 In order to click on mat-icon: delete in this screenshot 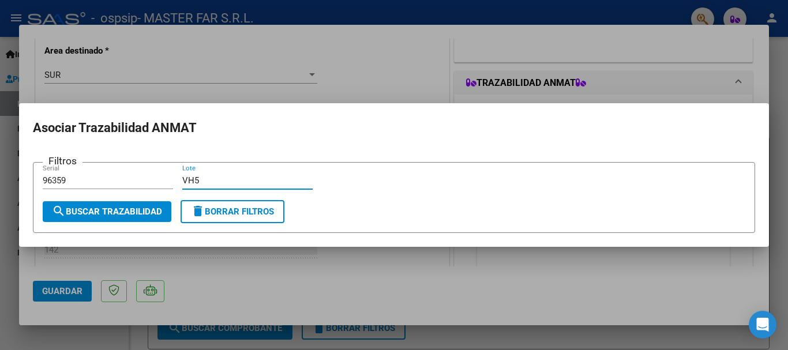, I will do `click(198, 211)`.